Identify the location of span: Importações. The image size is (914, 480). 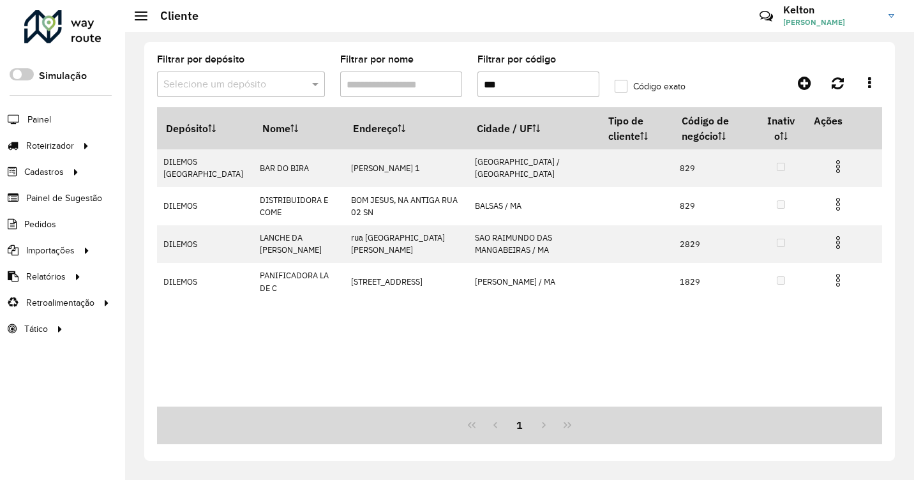
(50, 250).